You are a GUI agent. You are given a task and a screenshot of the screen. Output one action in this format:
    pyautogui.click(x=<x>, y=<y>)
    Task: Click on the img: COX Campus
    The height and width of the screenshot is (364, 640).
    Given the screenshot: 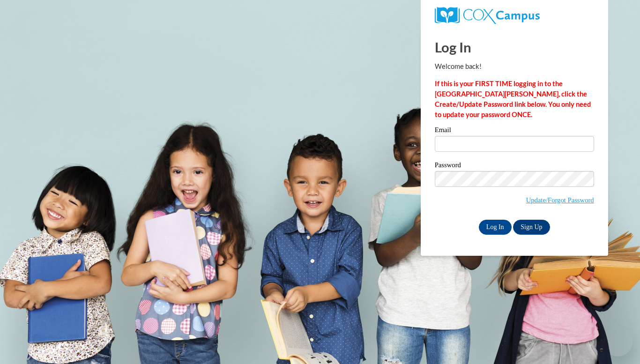 What is the action you would take?
    pyautogui.click(x=487, y=16)
    